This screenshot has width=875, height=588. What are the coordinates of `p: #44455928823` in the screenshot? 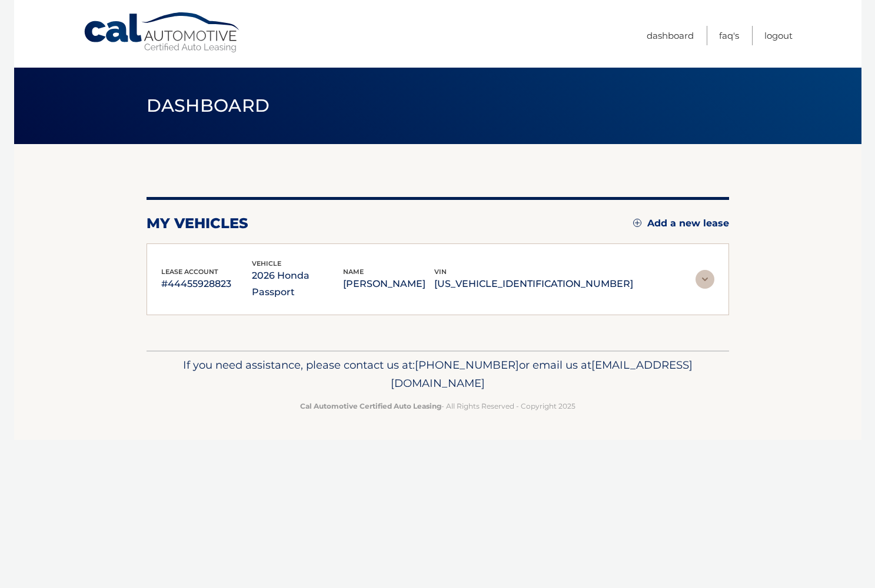 It's located at (207, 284).